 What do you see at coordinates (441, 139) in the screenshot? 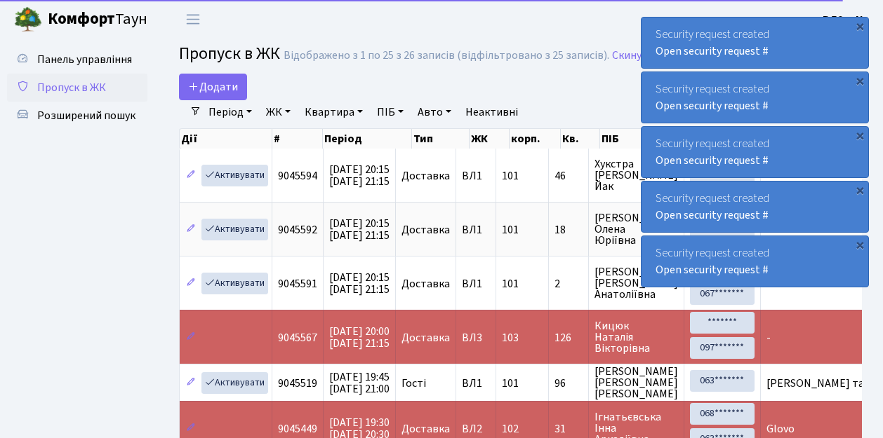
I see `th: Тип` at bounding box center [441, 139].